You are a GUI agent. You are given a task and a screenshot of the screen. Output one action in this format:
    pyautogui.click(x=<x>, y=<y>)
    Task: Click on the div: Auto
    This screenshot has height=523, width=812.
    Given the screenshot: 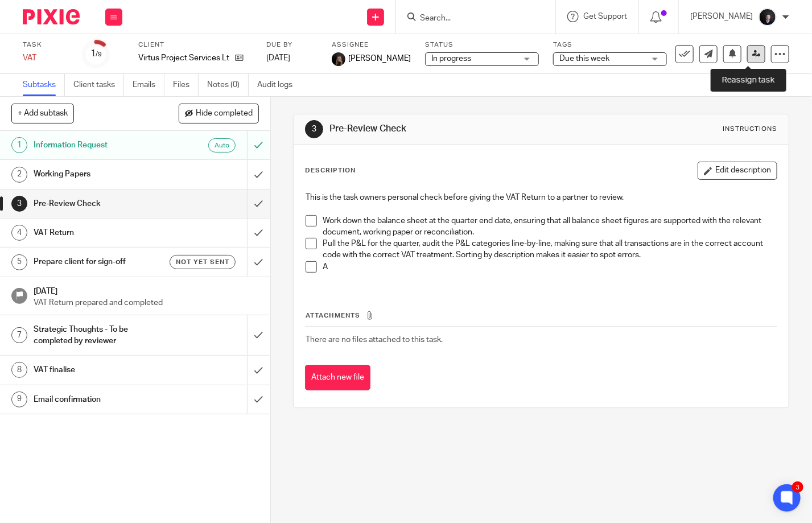 What is the action you would take?
    pyautogui.click(x=222, y=145)
    